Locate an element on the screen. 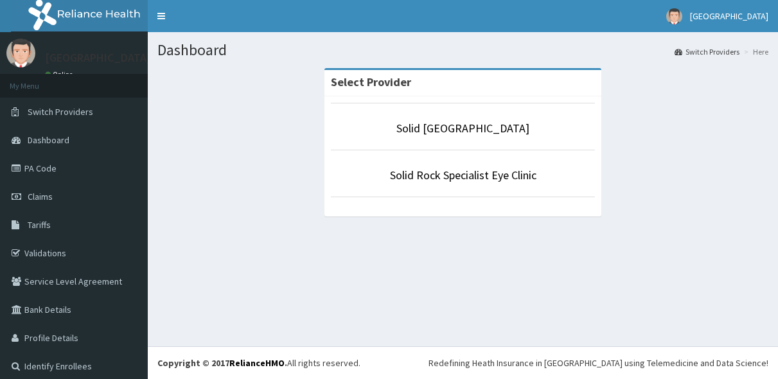 This screenshot has height=379, width=778. strong: Select Provider is located at coordinates (371, 82).